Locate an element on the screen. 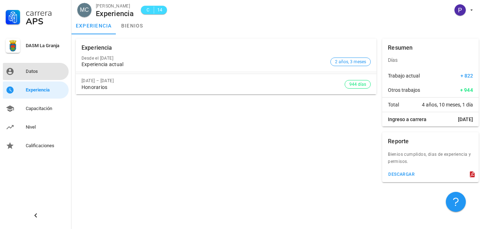  div: APS is located at coordinates (46, 21).